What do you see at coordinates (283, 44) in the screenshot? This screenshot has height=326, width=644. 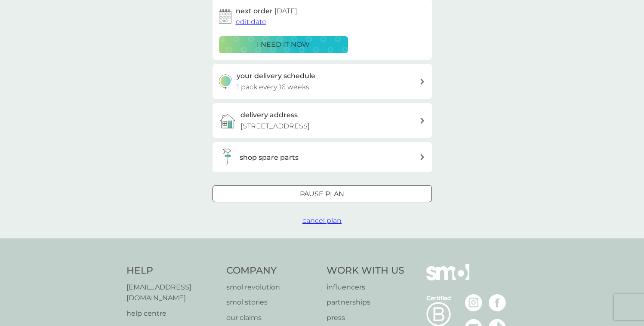 I see `p: i need it now` at bounding box center [283, 44].